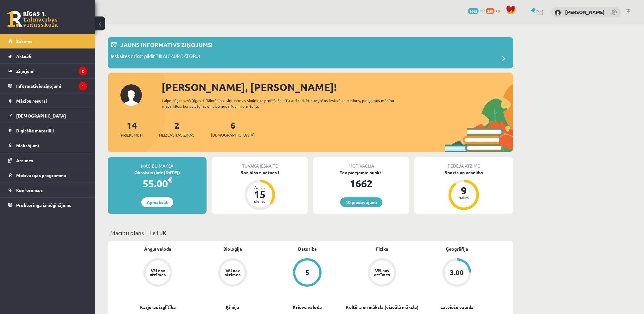  I want to click on div: 5, so click(307, 272).